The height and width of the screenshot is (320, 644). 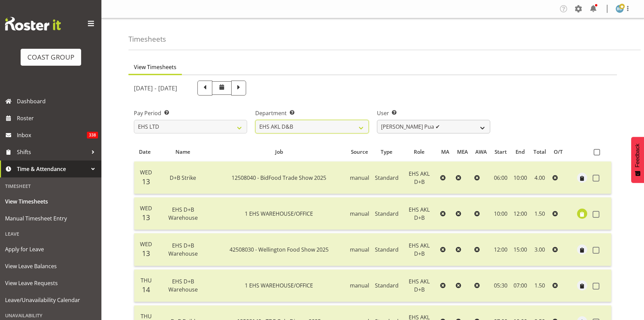 What do you see at coordinates (92, 135) in the screenshot?
I see `span: 338` at bounding box center [92, 135].